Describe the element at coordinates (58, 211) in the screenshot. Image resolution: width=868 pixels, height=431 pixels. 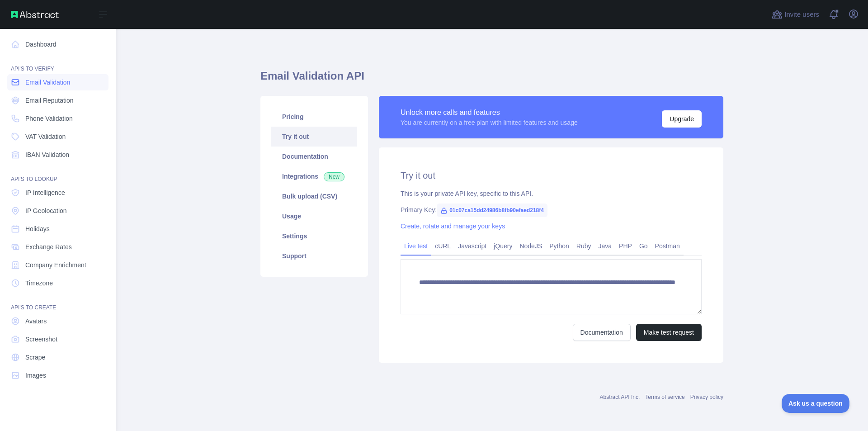
I see `a: IP Geolocation` at that location.